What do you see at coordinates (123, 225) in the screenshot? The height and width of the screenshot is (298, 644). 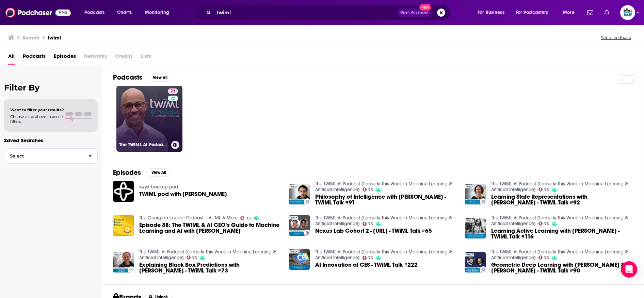 I see `img: Episode 88: The TWIML & AI CEO’s Guide to Machine Learning and AI with Sam Charrington` at bounding box center [123, 225].